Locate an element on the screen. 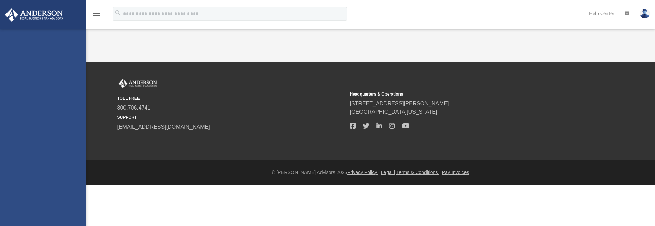  small: TOLL FREE is located at coordinates (231, 98).